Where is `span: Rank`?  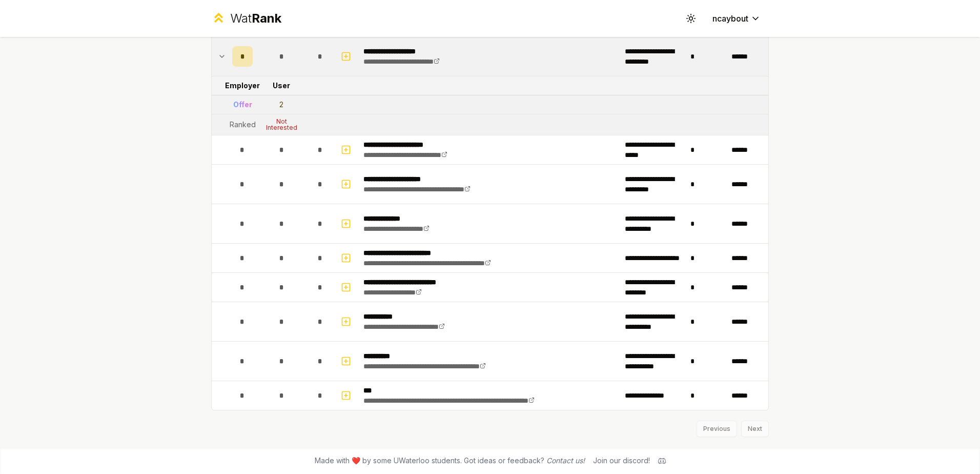 span: Rank is located at coordinates (267, 18).